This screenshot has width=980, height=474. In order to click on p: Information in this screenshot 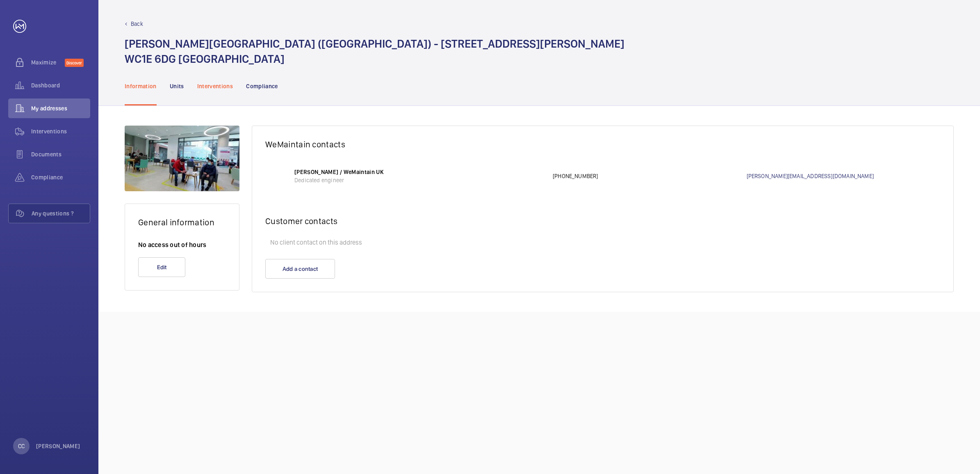, I will do `click(141, 86)`.